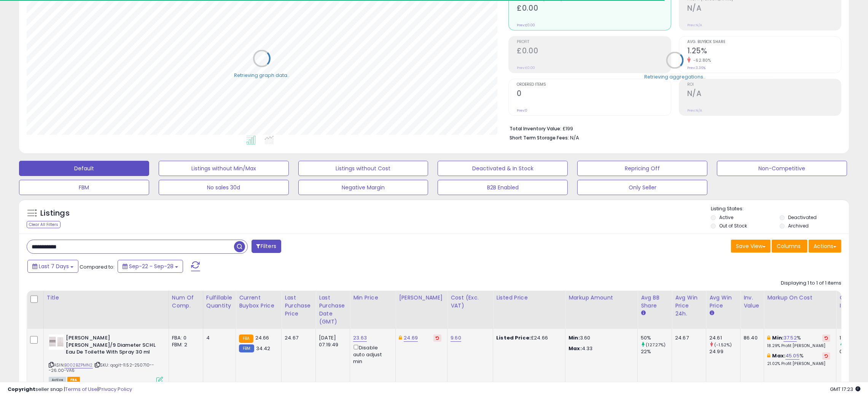  Describe the element at coordinates (410, 337) in the screenshot. I see `a: 24.69` at that location.